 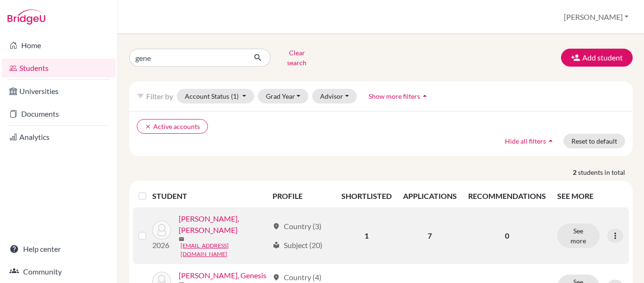 I want to click on th: SHORTLISTED, so click(x=366, y=196).